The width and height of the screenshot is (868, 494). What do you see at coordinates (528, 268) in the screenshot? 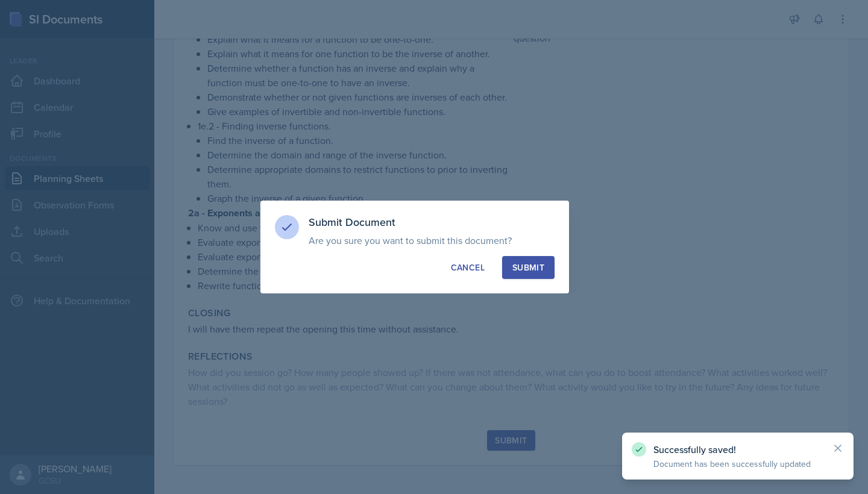
I see `div: Submit` at bounding box center [528, 268].